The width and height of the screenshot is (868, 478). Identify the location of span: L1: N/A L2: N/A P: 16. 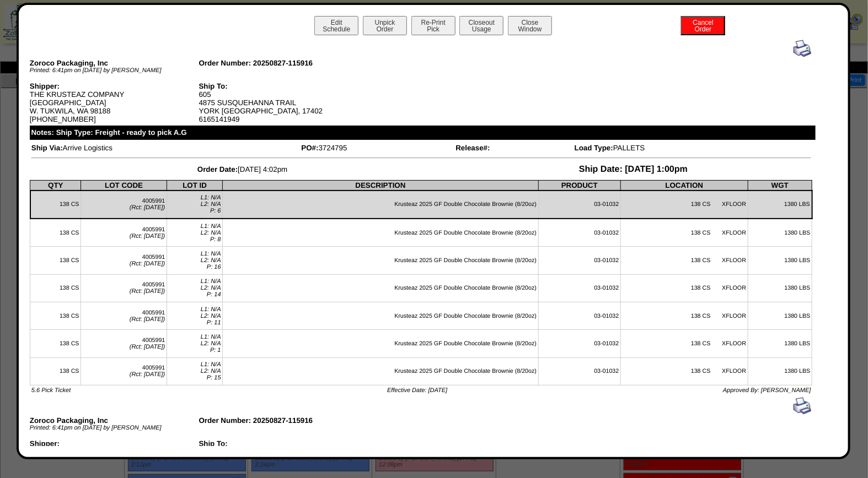
(211, 261).